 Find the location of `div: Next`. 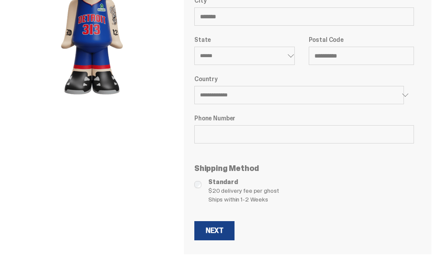

div: Next is located at coordinates (214, 231).